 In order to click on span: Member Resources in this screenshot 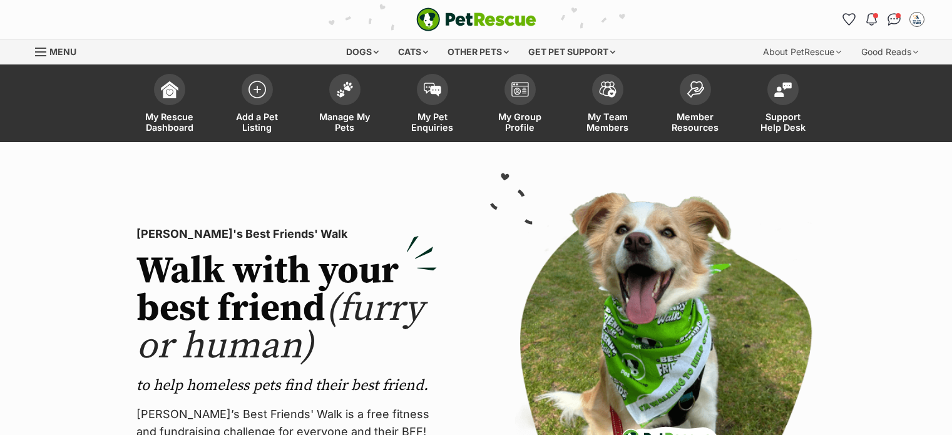, I will do `click(695, 122)`.